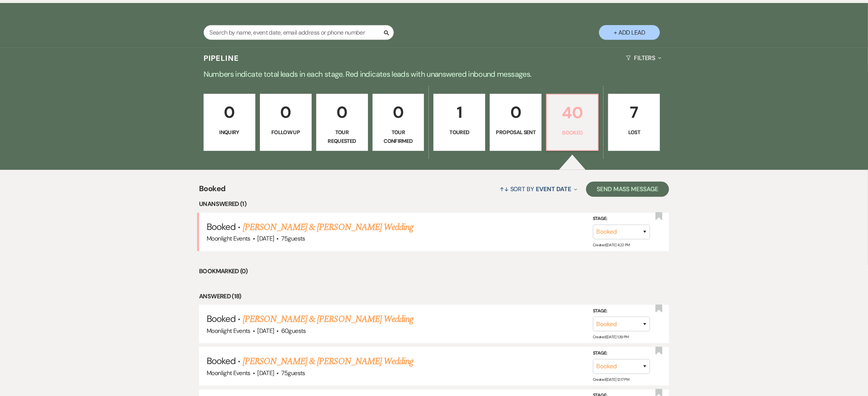  What do you see at coordinates (573, 133) in the screenshot?
I see `p: Booked` at bounding box center [573, 133].